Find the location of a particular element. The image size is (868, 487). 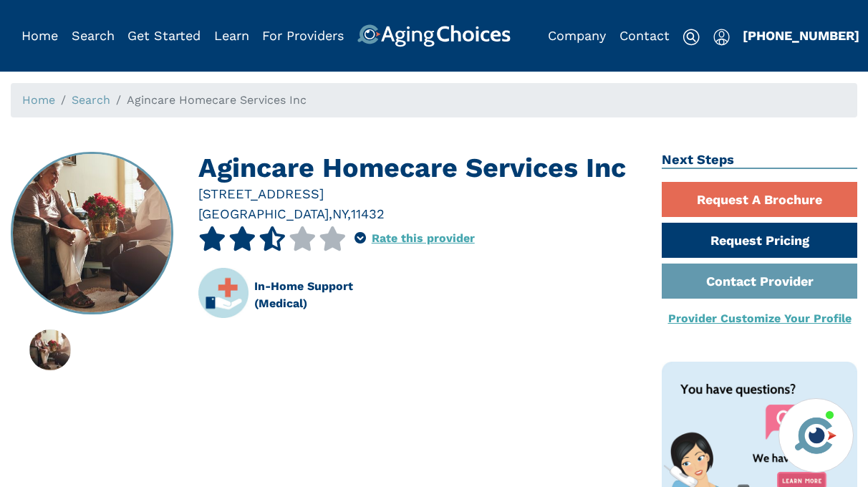

a: Rate this provider is located at coordinates (423, 237).